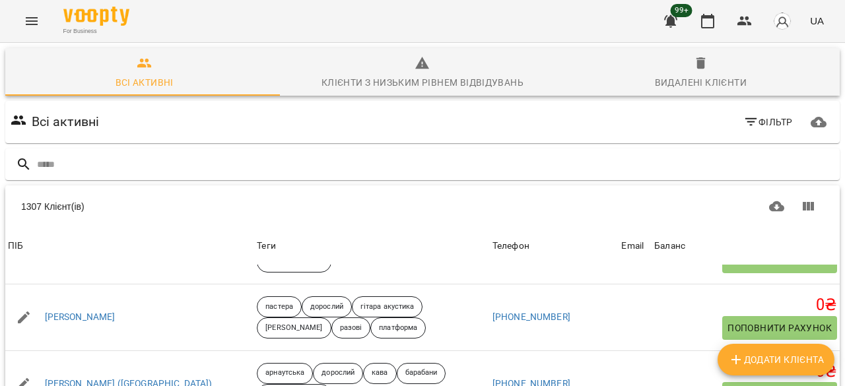 The width and height of the screenshot is (845, 386). I want to click on div: Email, so click(633, 246).